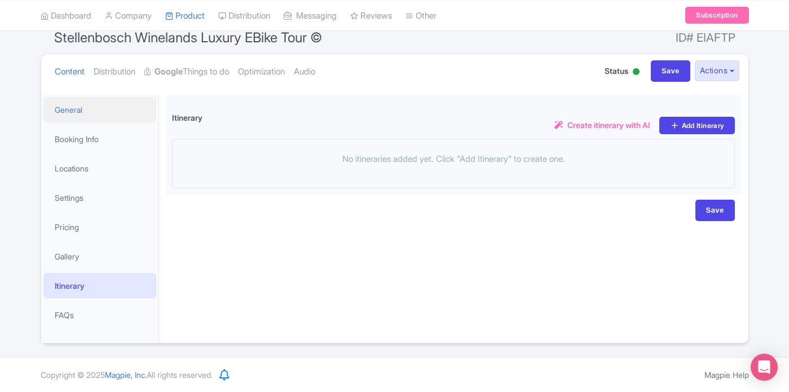  What do you see at coordinates (126, 375) in the screenshot?
I see `div: Copyright © 2025 All rights reserved.` at bounding box center [126, 375].